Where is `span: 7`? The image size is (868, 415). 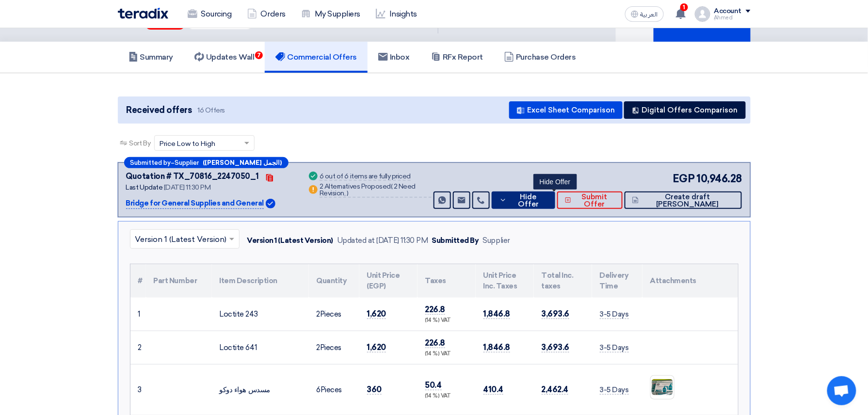 span: 7 is located at coordinates (259, 55).